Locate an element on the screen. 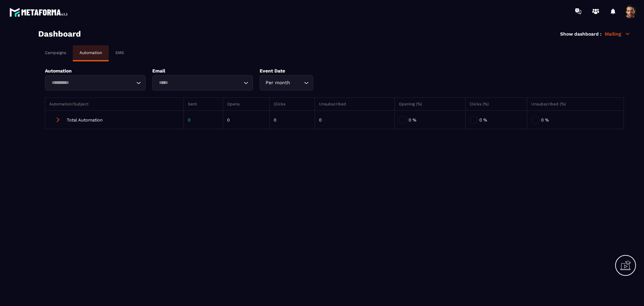 Image resolution: width=644 pixels, height=306 pixels. p: Mailing is located at coordinates (617, 34).